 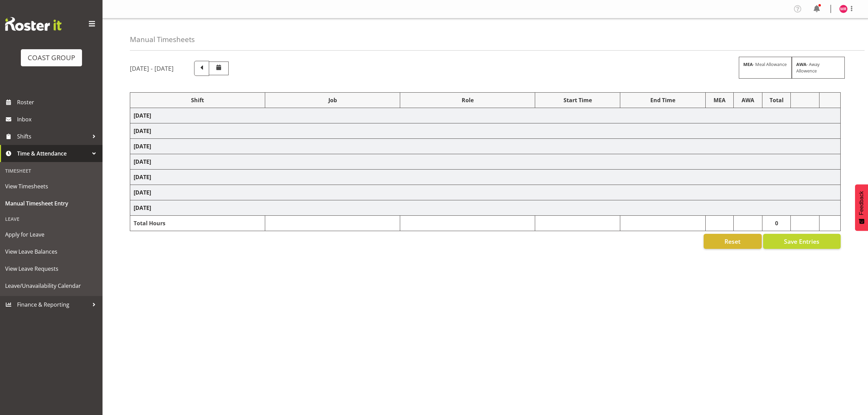 What do you see at coordinates (578, 100) in the screenshot?
I see `div: Start Time` at bounding box center [578, 100].